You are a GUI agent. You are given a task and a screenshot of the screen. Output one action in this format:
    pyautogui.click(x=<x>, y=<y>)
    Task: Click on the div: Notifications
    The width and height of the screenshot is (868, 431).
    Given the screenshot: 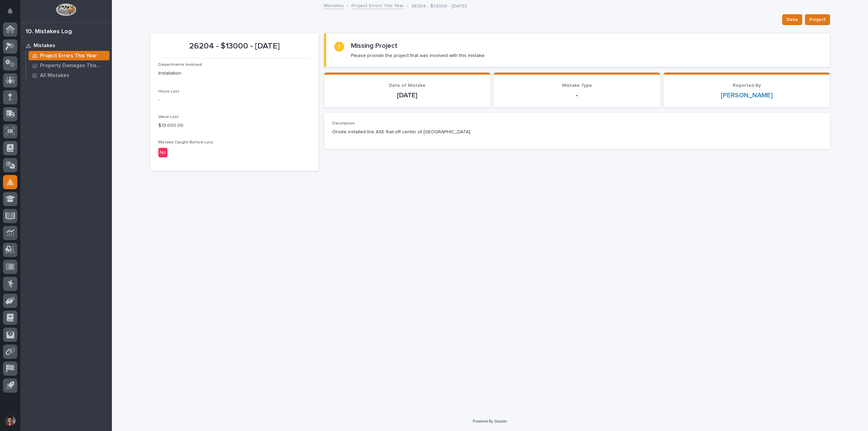 What is the action you would take?
    pyautogui.click(x=13, y=13)
    